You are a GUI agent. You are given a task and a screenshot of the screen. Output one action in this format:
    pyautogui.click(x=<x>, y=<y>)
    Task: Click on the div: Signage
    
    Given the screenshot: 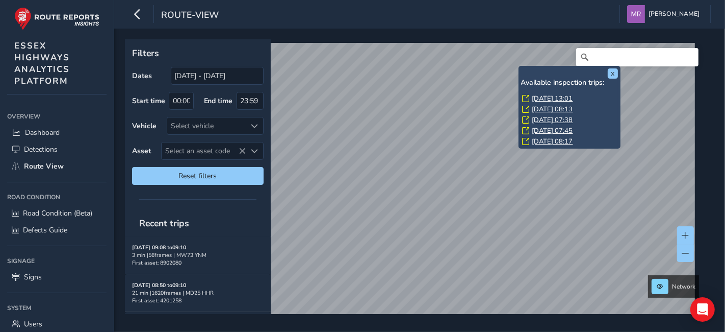 What is the action you would take?
    pyautogui.click(x=57, y=261)
    